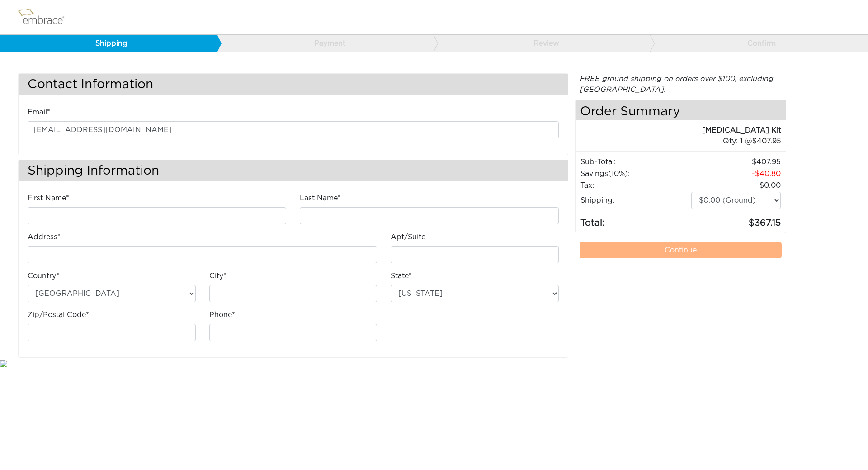 Image resolution: width=868 pixels, height=470 pixels. What do you see at coordinates (636, 162) in the screenshot?
I see `td: Sub-Total:` at bounding box center [636, 162].